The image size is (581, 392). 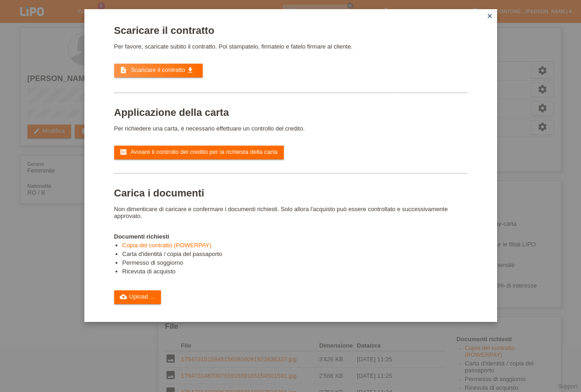 What do you see at coordinates (123, 70) in the screenshot?
I see `i: description` at bounding box center [123, 70].